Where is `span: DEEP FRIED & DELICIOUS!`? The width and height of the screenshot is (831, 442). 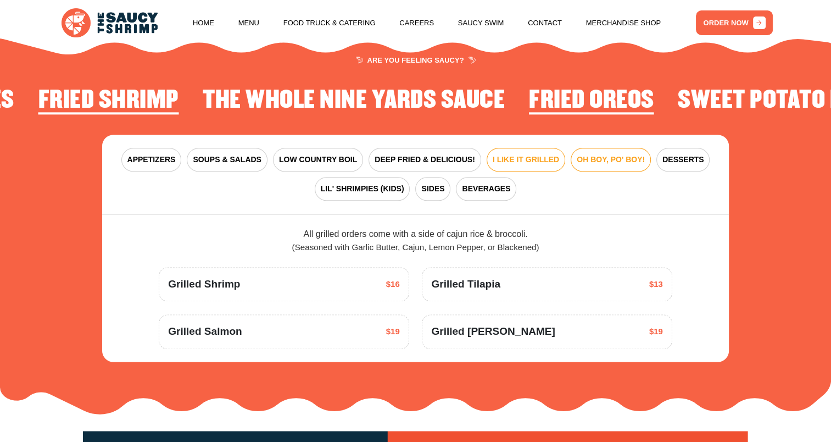 span: DEEP FRIED & DELICIOUS! is located at coordinates (424, 159).